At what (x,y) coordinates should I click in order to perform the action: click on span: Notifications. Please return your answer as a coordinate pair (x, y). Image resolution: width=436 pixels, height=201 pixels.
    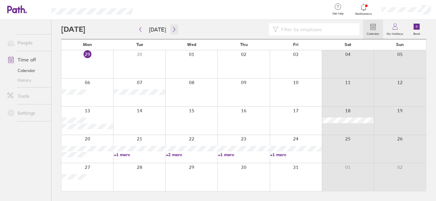
    Looking at the image, I should click on (364, 14).